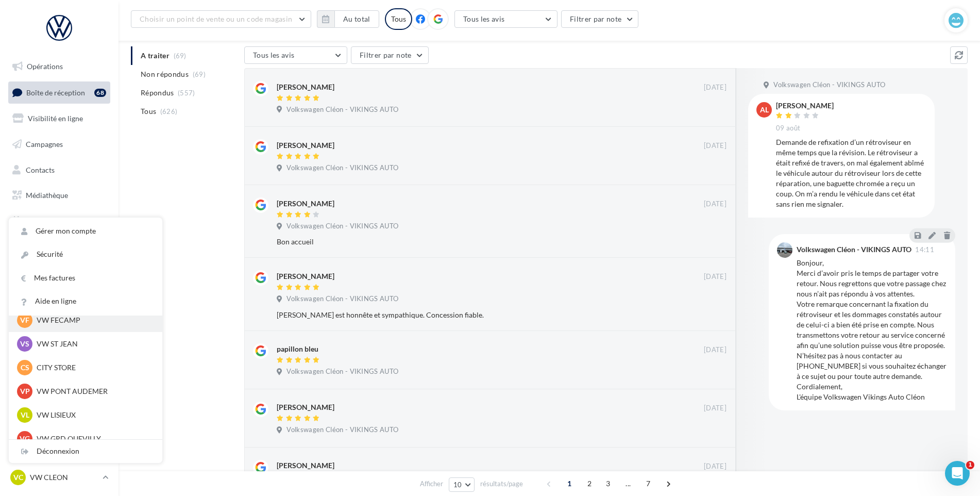  I want to click on div: Demande de refixation d’un rétroviseur en même temps que la révision. Le rétroviseur a était refi..., so click(851, 173).